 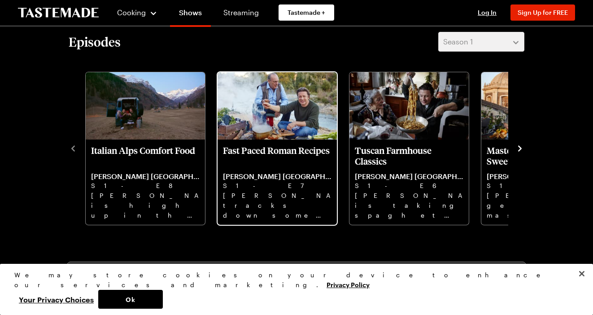 What do you see at coordinates (277, 156) in the screenshot?
I see `p: Fast Paced Roman Recipes` at bounding box center [277, 156].